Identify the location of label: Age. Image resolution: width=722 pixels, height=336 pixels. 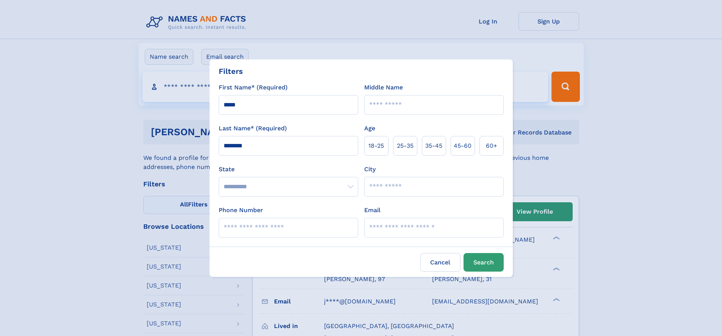
(370, 129).